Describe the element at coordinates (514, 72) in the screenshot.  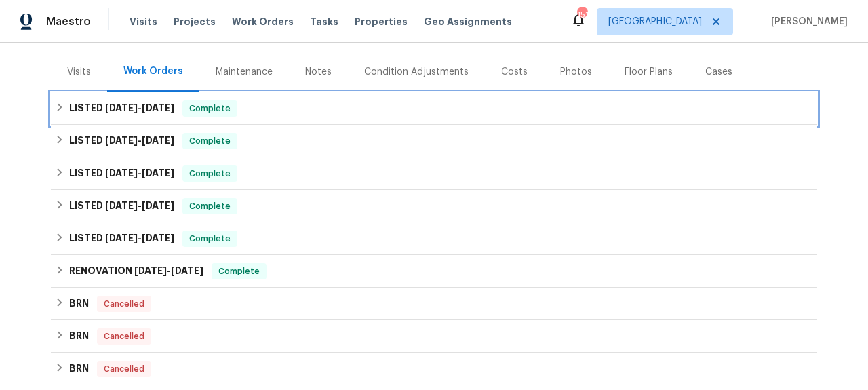
I see `div: Costs` at that location.